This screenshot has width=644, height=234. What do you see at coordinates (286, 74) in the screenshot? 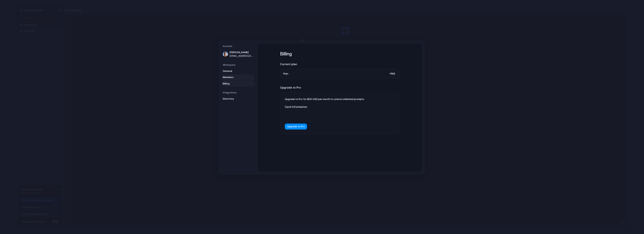
I see `span: Plan` at bounding box center [286, 74].